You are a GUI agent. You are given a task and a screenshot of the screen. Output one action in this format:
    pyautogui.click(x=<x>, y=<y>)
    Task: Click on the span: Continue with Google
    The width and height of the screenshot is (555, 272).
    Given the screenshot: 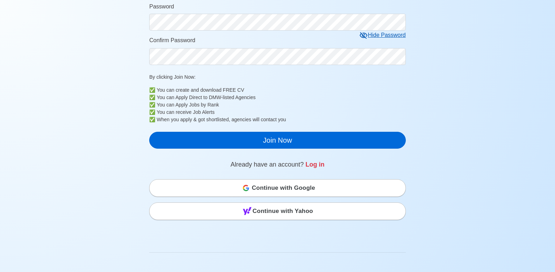 What is the action you would take?
    pyautogui.click(x=284, y=188)
    